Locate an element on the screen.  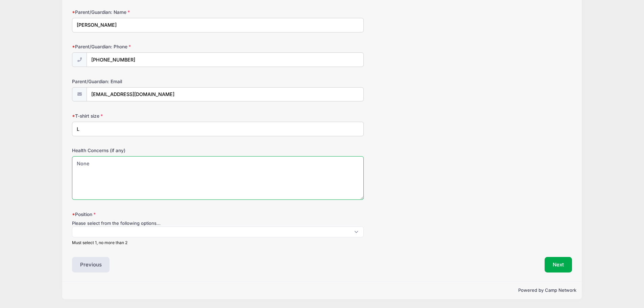
input: email@email.com is located at coordinates (225, 94).